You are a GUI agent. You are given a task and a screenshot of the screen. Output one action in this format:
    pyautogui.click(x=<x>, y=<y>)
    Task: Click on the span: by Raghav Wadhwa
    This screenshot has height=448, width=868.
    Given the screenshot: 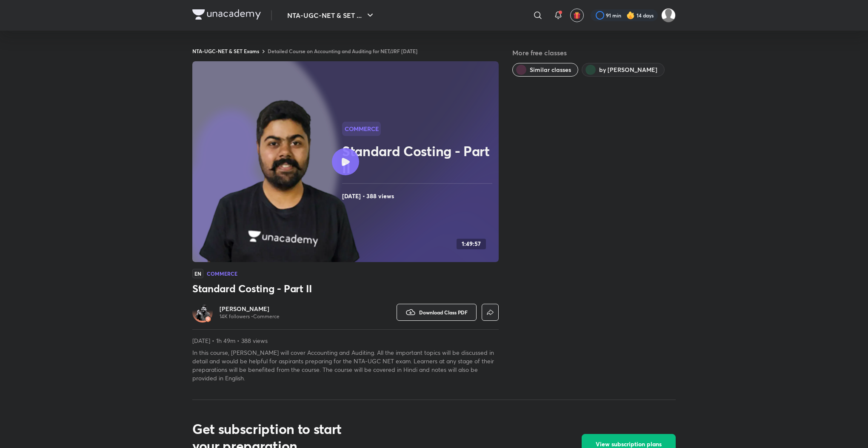 What is the action you would take?
    pyautogui.click(x=628, y=69)
    